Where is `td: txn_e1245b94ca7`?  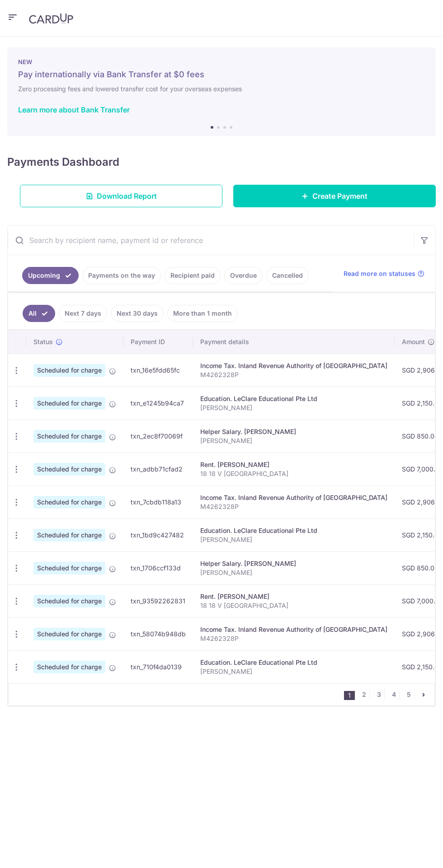
td: txn_e1245b94ca7 is located at coordinates (158, 403).